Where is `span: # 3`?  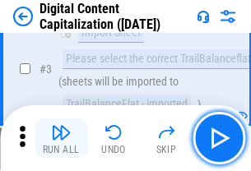
span: # 3 is located at coordinates (45, 69).